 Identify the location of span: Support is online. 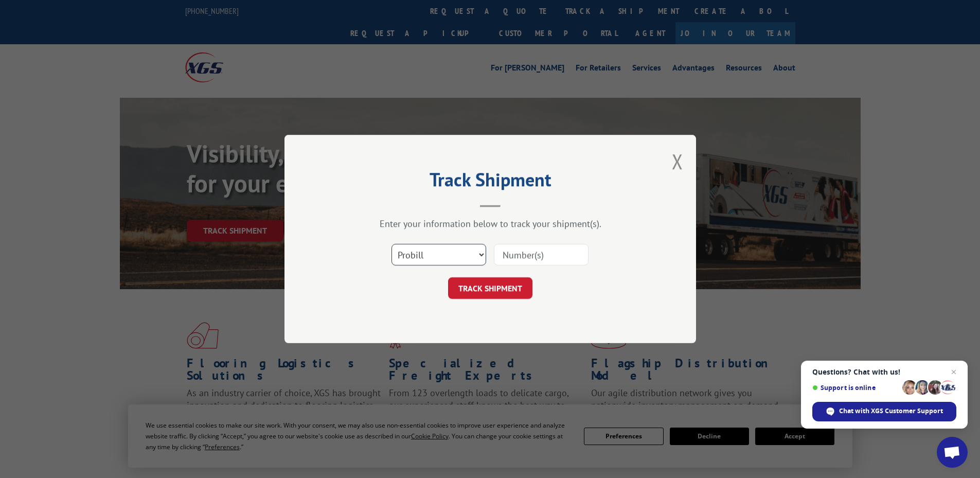
(856, 388).